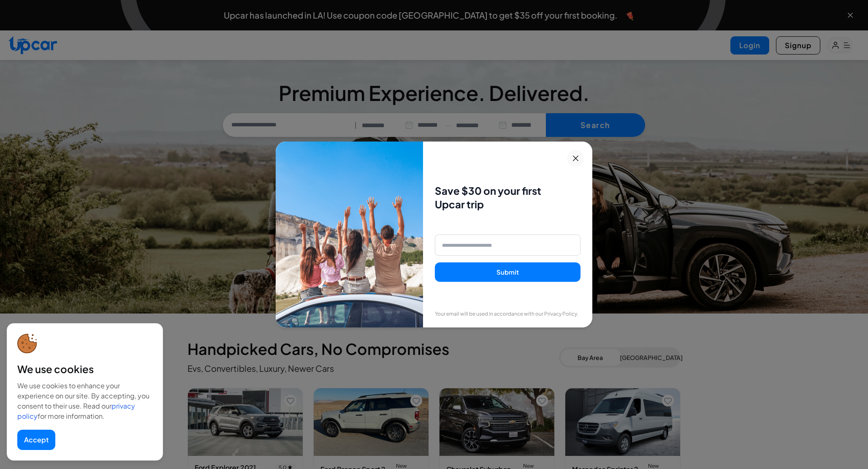 This screenshot has height=469, width=868. What do you see at coordinates (508, 198) in the screenshot?
I see `h3: Save $30 on your first Upcar trip` at bounding box center [508, 198].